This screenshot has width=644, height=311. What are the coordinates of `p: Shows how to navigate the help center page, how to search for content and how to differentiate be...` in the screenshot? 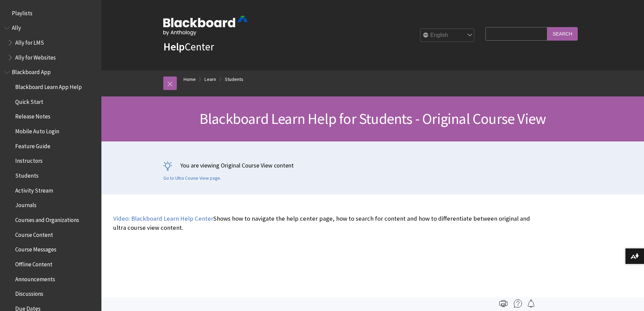 It's located at (323, 223).